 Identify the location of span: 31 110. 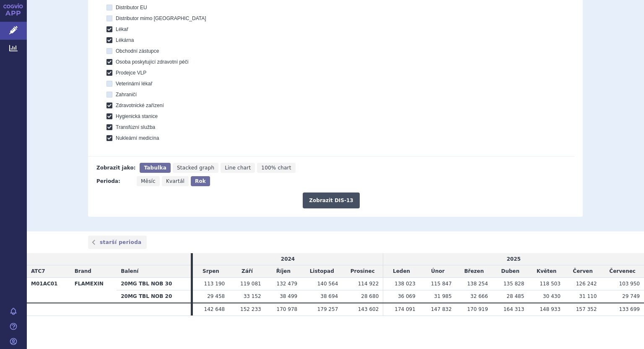
(588, 296).